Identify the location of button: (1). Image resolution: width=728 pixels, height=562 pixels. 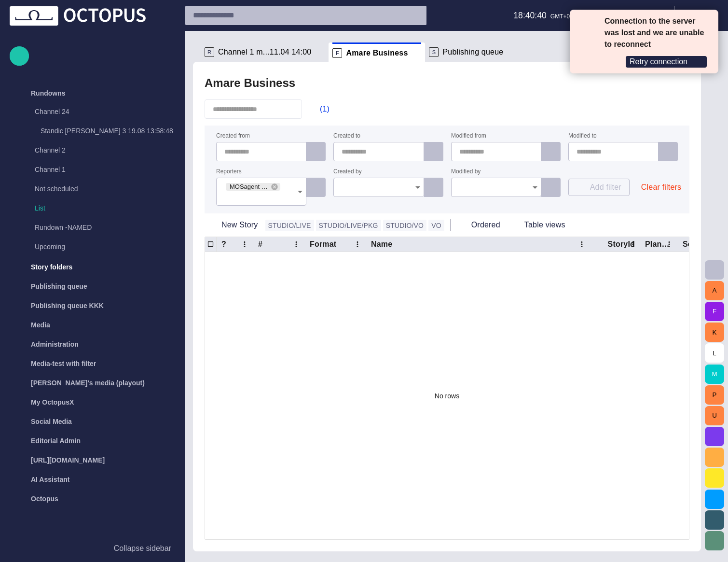
(320, 109).